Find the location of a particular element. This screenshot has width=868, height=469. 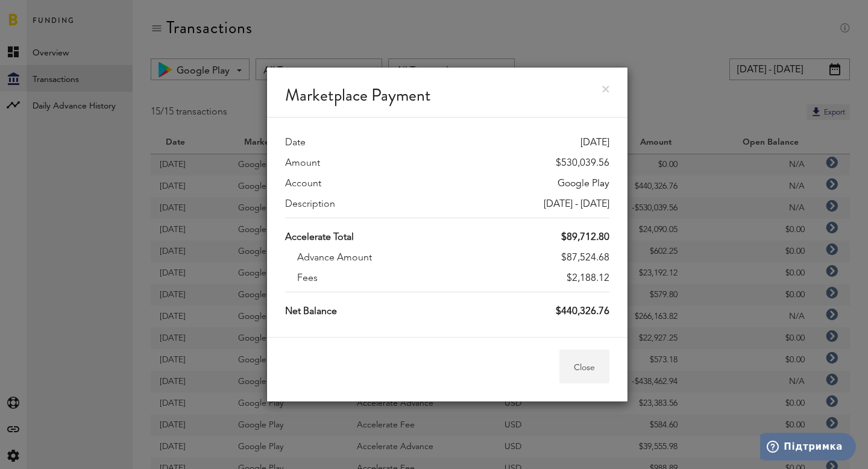

label: Description is located at coordinates (310, 205).